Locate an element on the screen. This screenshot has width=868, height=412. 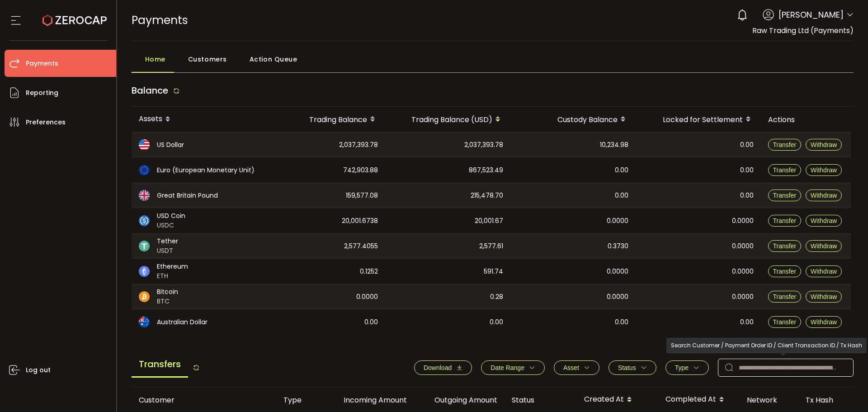
img: usdt_portfolio.svg is located at coordinates (144, 246).